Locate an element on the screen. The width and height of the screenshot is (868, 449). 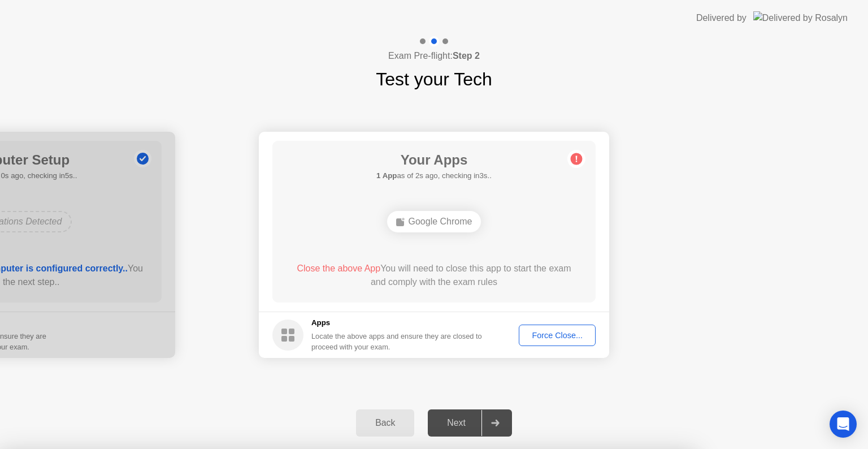
h1: Your Apps is located at coordinates (434, 160).